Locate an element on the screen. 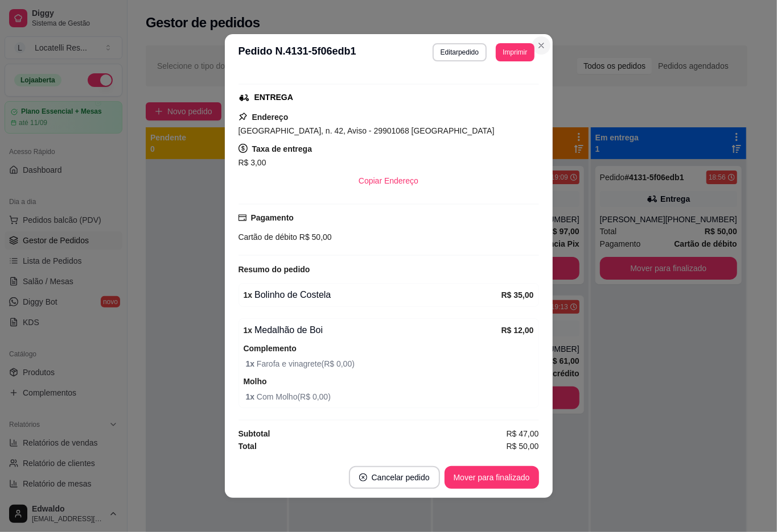 The height and width of the screenshot is (532, 777). strong: R$ 12,00 is located at coordinates (518, 330).